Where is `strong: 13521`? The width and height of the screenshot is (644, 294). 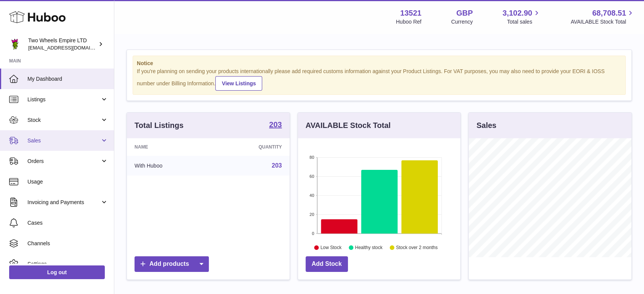 strong: 13521 is located at coordinates (411, 13).